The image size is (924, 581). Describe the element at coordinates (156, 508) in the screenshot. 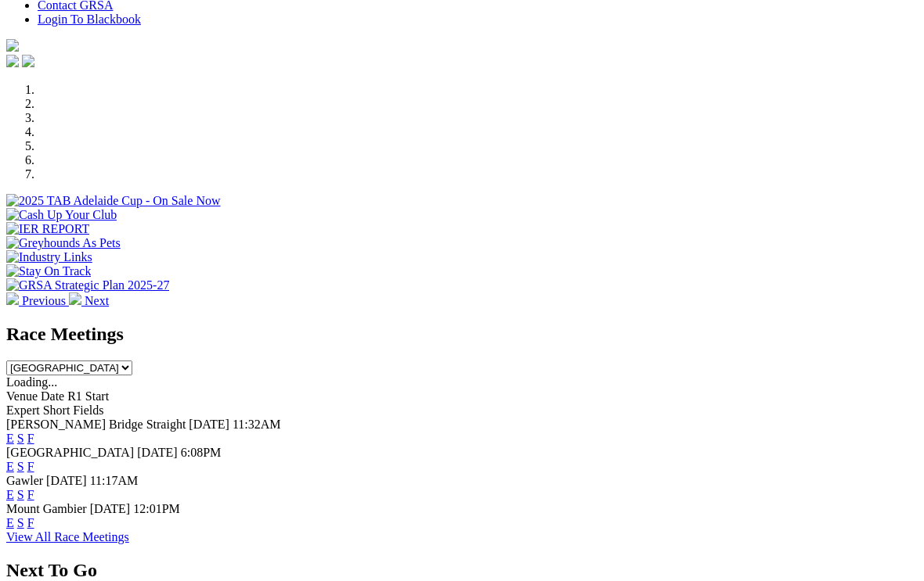

I see `span: 12:01PM` at that location.